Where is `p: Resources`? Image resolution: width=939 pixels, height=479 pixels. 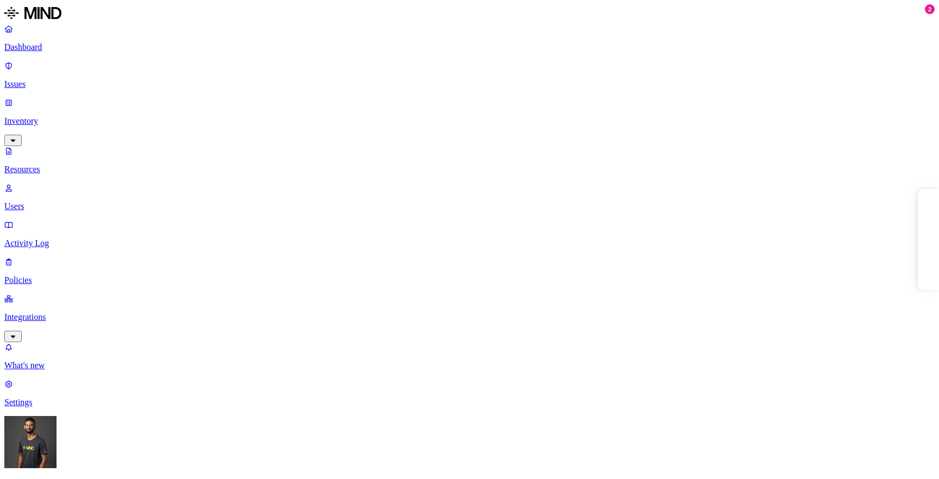 p: Resources is located at coordinates (470, 170).